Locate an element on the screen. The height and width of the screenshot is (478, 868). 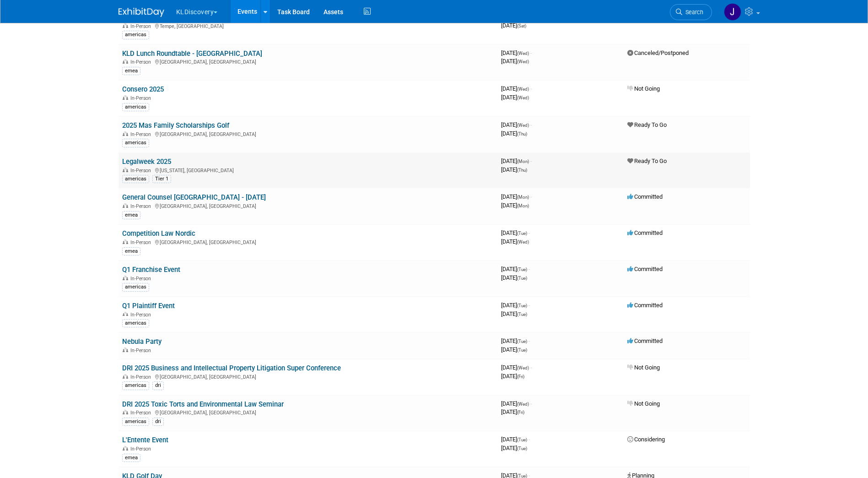
div: dri is located at coordinates (158, 385).